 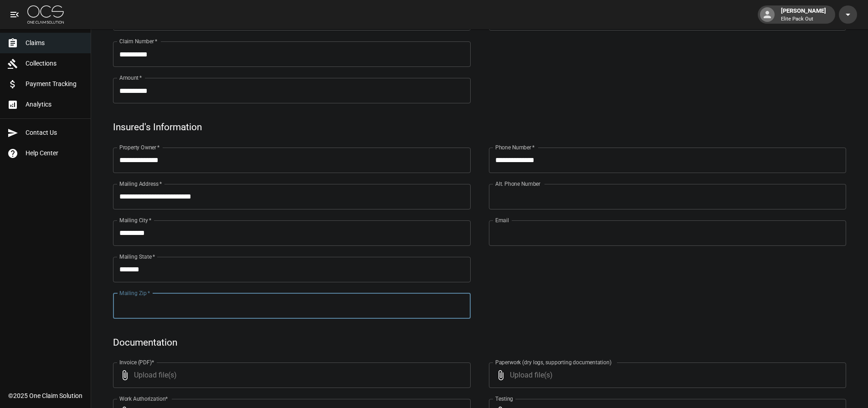 What do you see at coordinates (54, 43) in the screenshot?
I see `span: Claims` at bounding box center [54, 43].